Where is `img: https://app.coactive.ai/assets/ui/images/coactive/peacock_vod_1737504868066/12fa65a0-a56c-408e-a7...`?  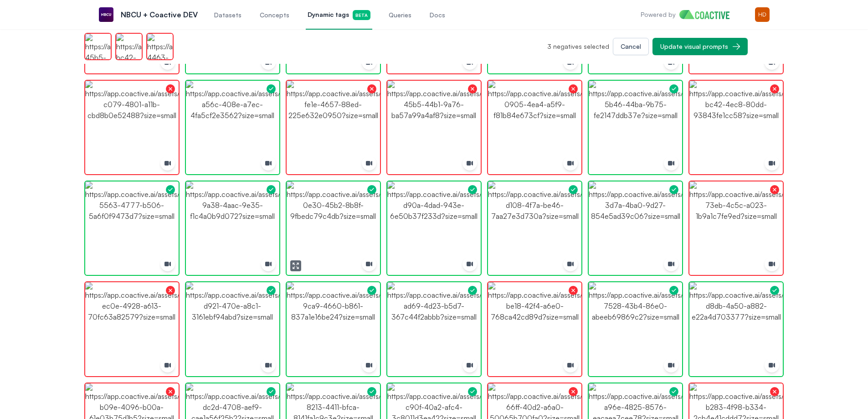
img: https://app.coactive.ai/assets/ui/images/coactive/peacock_vod_1737504868066/12fa65a0-a56c-408e-a7... is located at coordinates (233, 127).